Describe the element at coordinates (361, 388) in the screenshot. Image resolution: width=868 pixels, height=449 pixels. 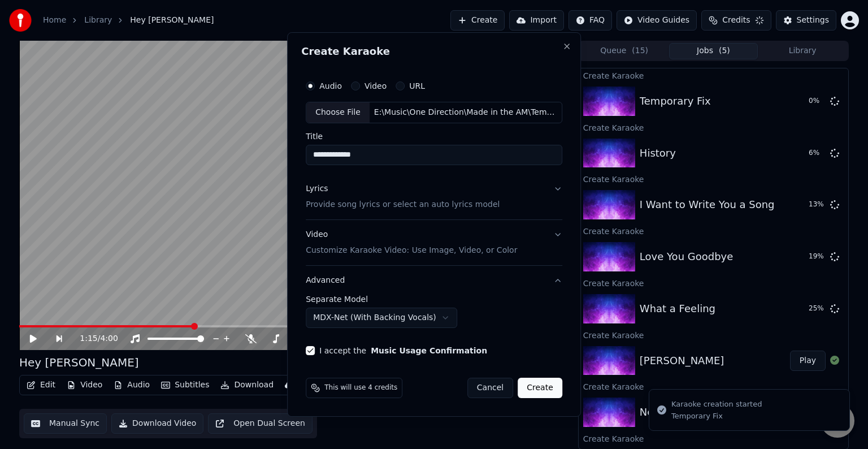
I see `span: This will use 4 credits` at that location.